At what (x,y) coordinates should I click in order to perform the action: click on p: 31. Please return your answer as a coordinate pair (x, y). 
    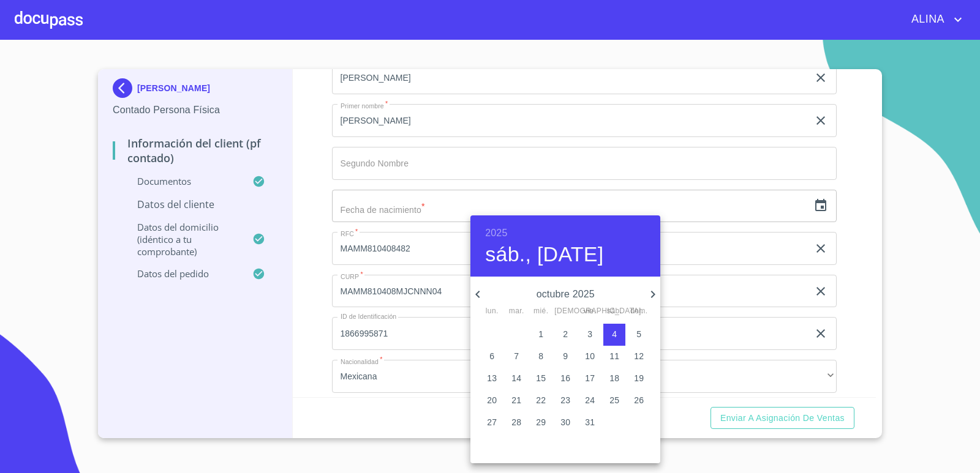
    Looking at the image, I should click on (589, 423).